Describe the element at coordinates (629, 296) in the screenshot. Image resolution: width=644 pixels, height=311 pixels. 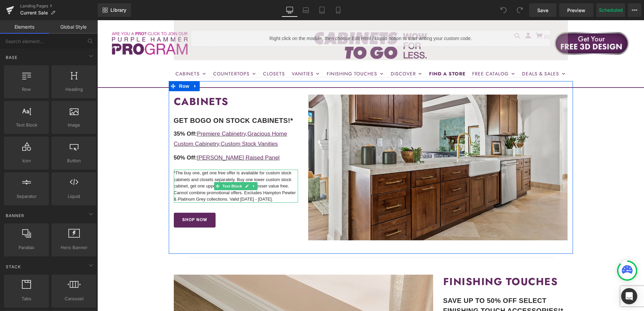
I see `div: Open Intercom Messenger` at that location.